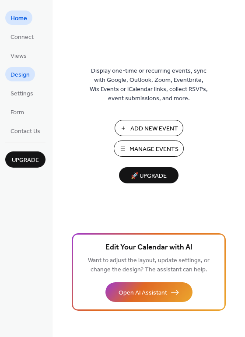  What do you see at coordinates (149, 148) in the screenshot?
I see `button: Manage Events` at bounding box center [149, 148].